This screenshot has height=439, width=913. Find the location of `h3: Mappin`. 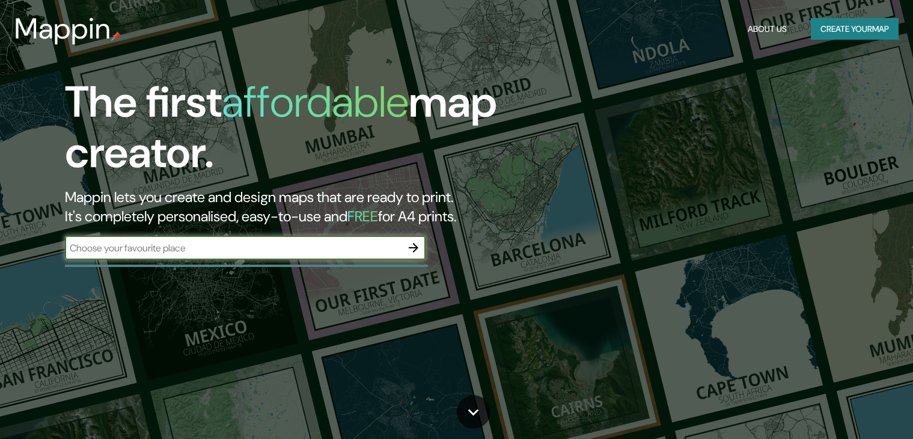

h3: Mappin is located at coordinates (63, 29).